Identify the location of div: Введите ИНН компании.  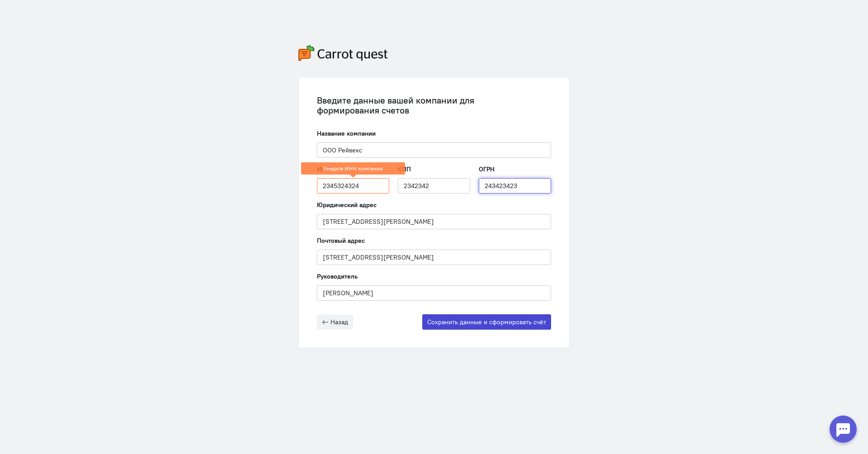
(353, 168).